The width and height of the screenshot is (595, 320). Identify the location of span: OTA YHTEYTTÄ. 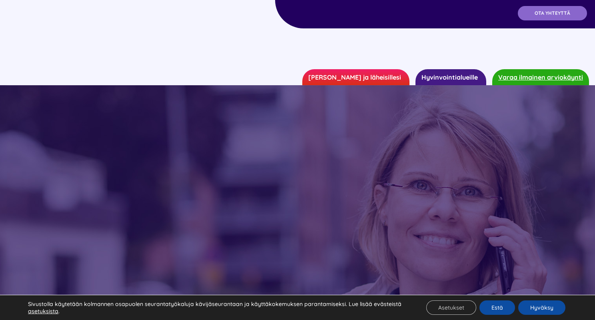
(552, 13).